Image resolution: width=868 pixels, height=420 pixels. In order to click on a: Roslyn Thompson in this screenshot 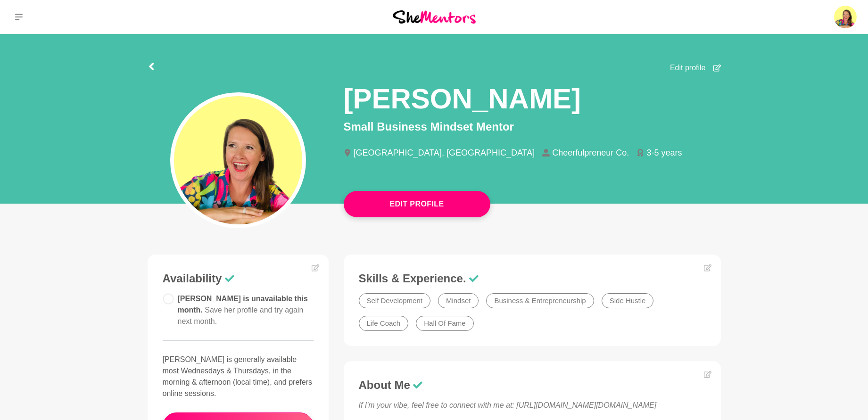, I will do `click(846, 17)`.